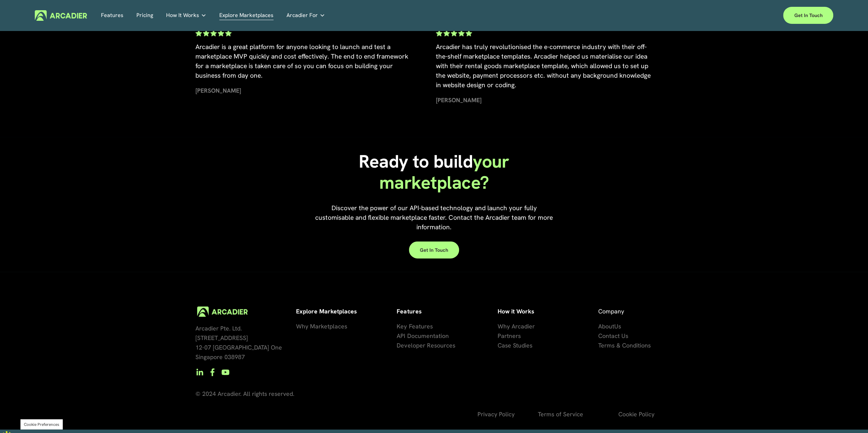 Image resolution: width=868 pixels, height=433 pixels. Describe the element at coordinates (423, 336) in the screenshot. I see `span: API Documentation` at that location.